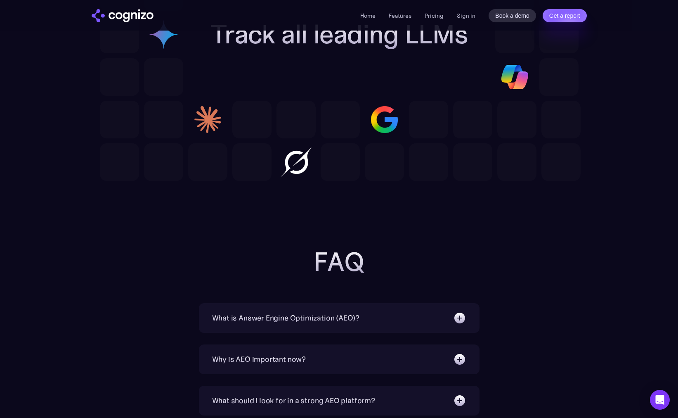 This screenshot has height=418, width=678. I want to click on div: Open Intercom Messenger, so click(660, 400).